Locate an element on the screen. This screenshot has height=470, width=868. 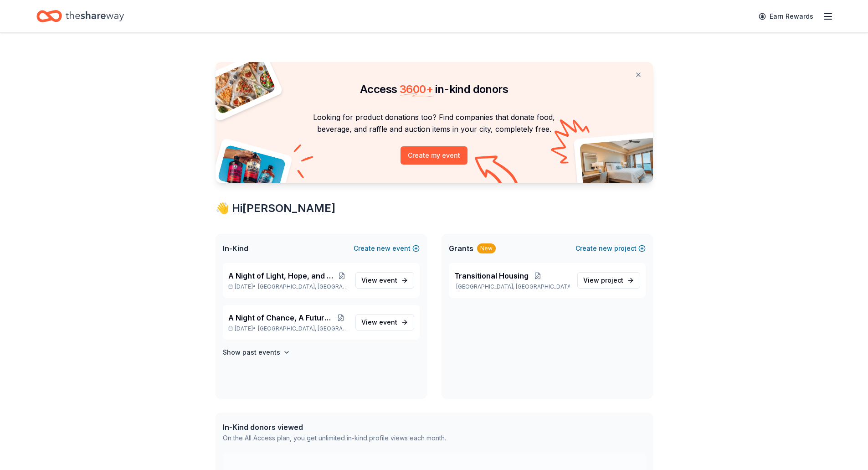
span: Access in-kind donors is located at coordinates (434, 89).